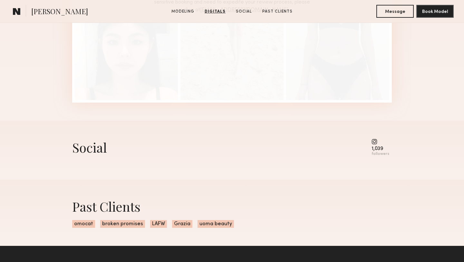 The width and height of the screenshot is (464, 262). What do you see at coordinates (84, 224) in the screenshot?
I see `span: omocat` at bounding box center [84, 224].